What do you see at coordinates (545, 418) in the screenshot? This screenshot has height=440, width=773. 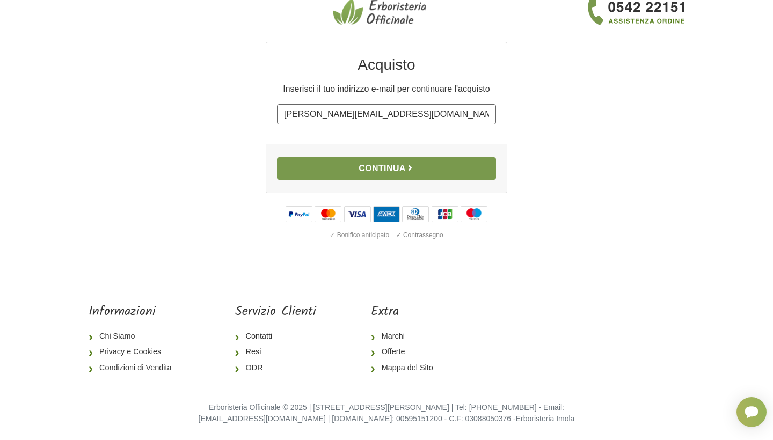 I see `a: Erboristeria Imola` at bounding box center [545, 418].